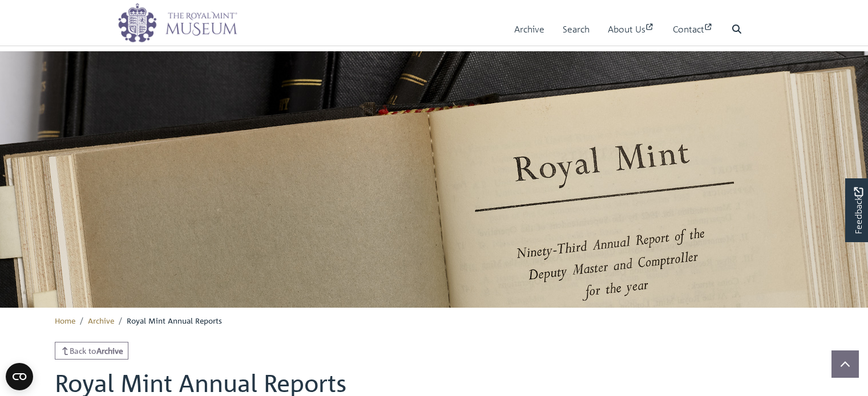 Image resolution: width=868 pixels, height=396 pixels. What do you see at coordinates (693, 29) in the screenshot?
I see `a: Contact` at bounding box center [693, 29].